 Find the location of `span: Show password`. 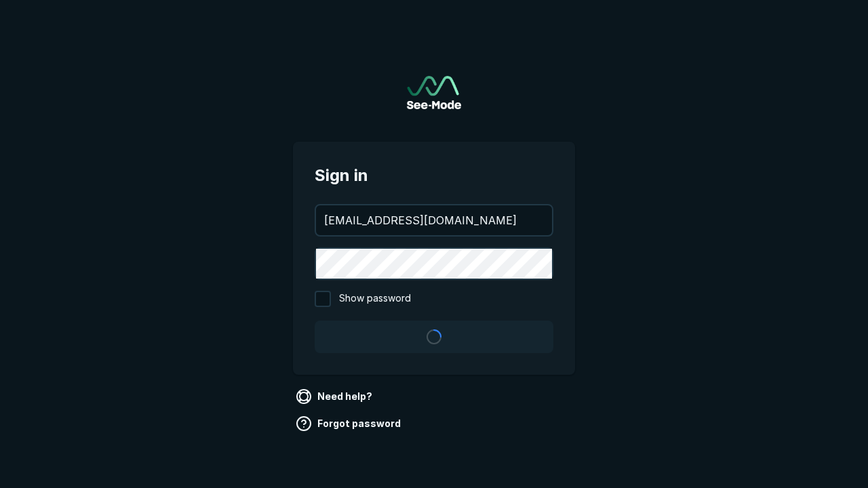

span: Show password is located at coordinates (375, 299).